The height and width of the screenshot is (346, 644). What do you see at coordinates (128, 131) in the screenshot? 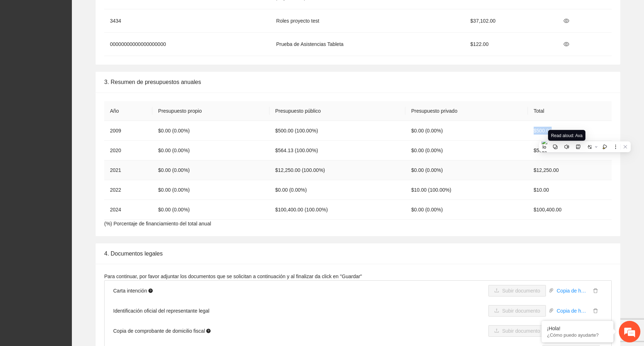
I see `td: 2009` at bounding box center [128, 131].